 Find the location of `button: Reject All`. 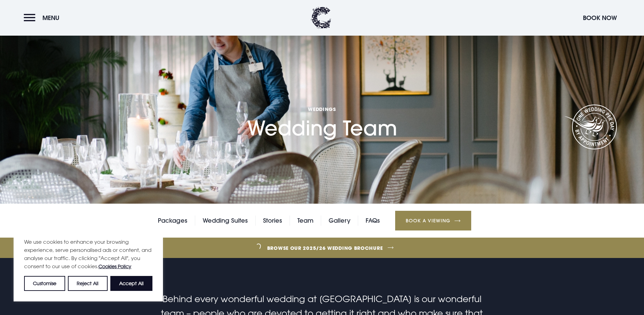

button: Reject All is located at coordinates (88, 283).